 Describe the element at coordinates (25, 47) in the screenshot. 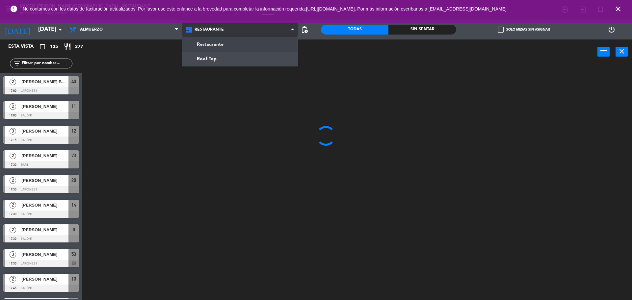

I see `div: Esta vista` at that location.